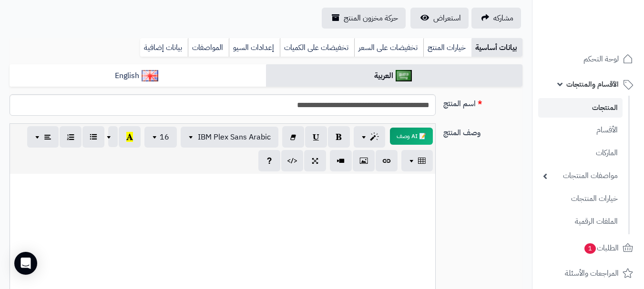  Describe the element at coordinates (588, 273) in the screenshot. I see `a: المراجعات والأسئلة` at that location.